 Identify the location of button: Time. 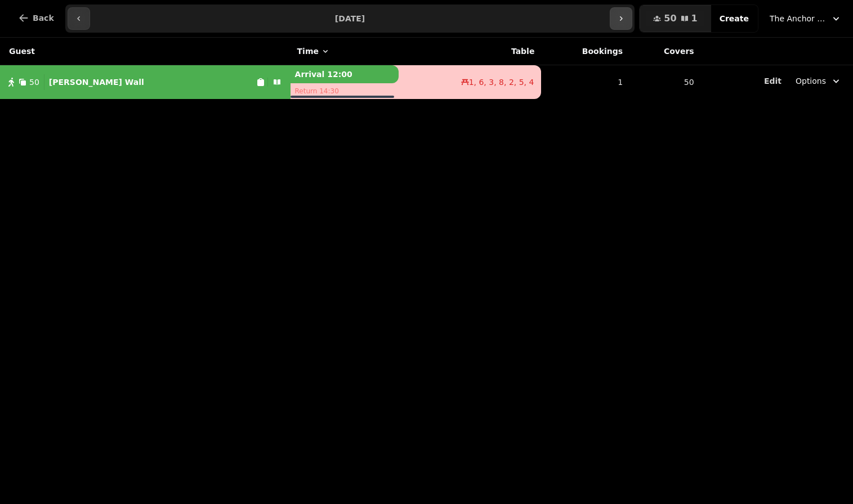
(314, 51).